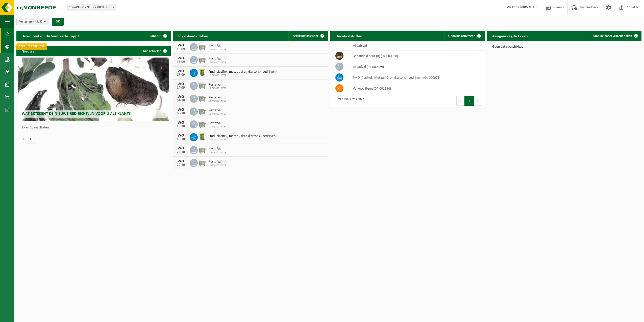  What do you see at coordinates (58, 22) in the screenshot?
I see `button: OK` at bounding box center [58, 22].